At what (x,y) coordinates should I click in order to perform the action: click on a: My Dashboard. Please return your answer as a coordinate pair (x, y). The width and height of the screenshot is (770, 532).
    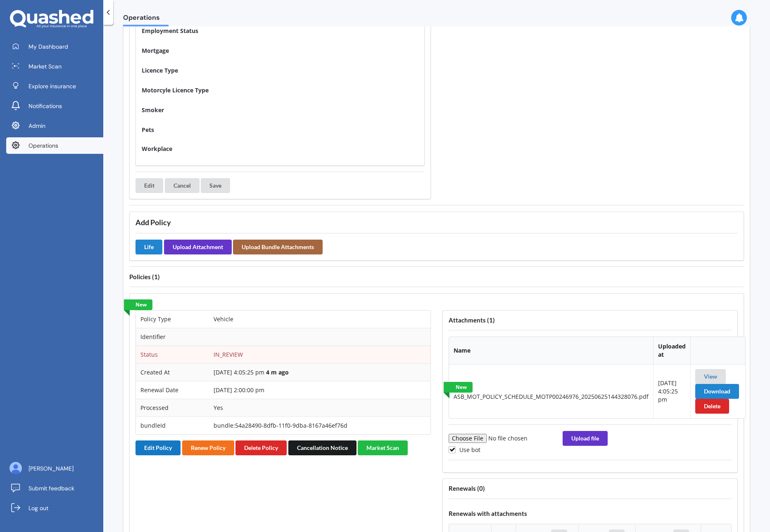
    Looking at the image, I should click on (55, 47).